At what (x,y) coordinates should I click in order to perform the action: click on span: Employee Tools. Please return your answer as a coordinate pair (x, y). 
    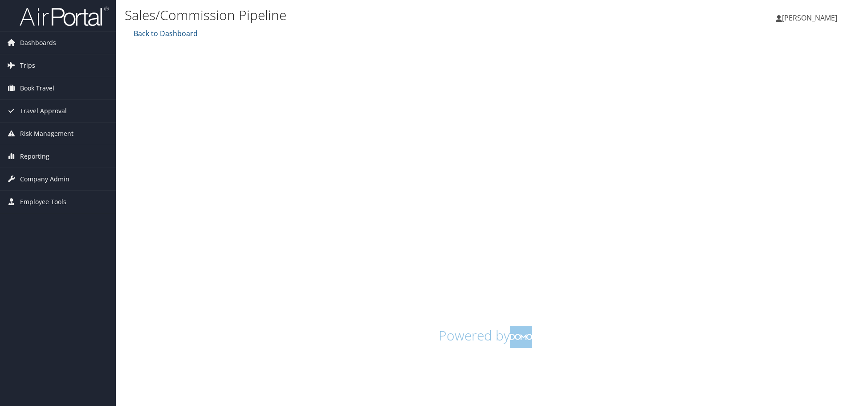
    Looking at the image, I should click on (43, 202).